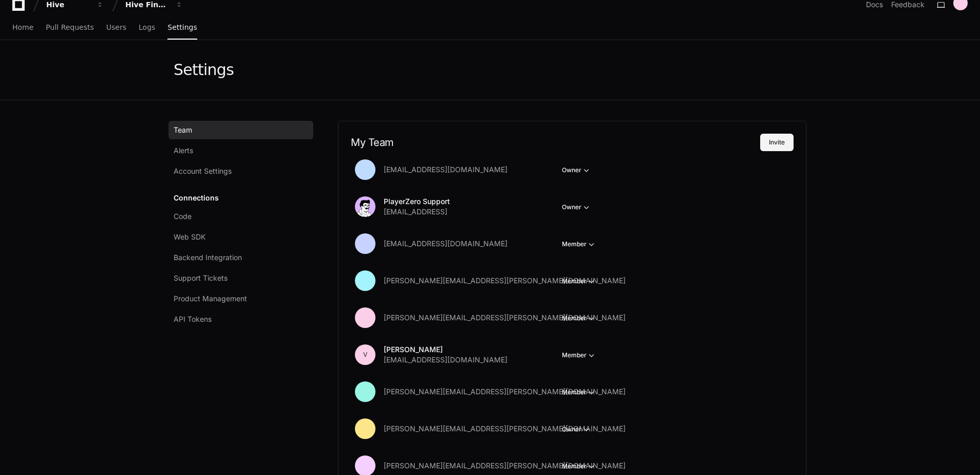  Describe the element at coordinates (417, 201) in the screenshot. I see `p: PlayerZero Support` at that location.